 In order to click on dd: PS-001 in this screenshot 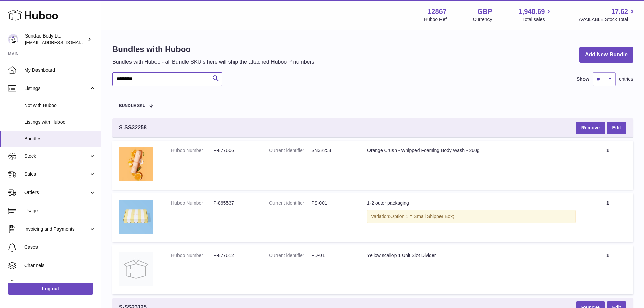, I will do `click(332, 203)`.